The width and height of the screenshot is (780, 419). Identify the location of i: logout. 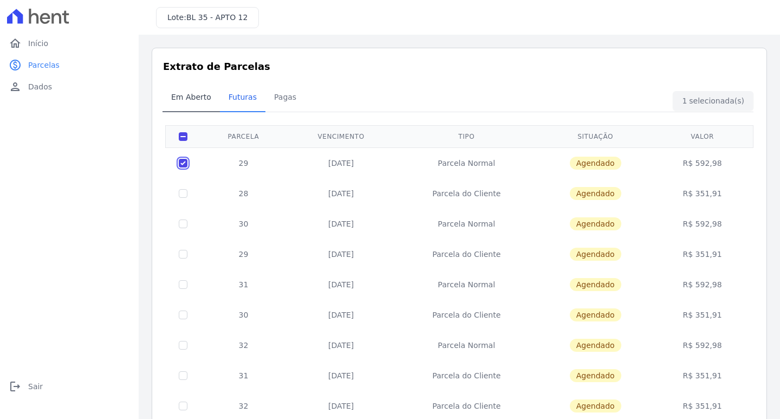
(15, 386).